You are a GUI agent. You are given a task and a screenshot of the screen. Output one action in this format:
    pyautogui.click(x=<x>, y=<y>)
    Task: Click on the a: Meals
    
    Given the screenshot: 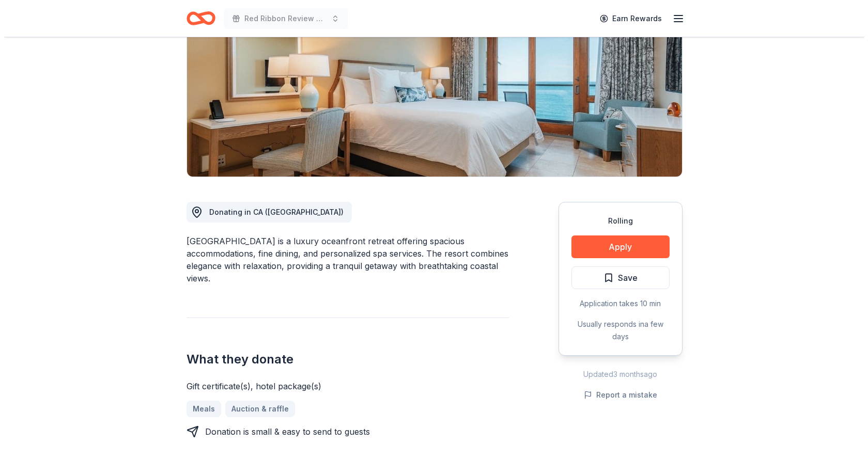 What is the action you would take?
    pyautogui.click(x=199, y=409)
    